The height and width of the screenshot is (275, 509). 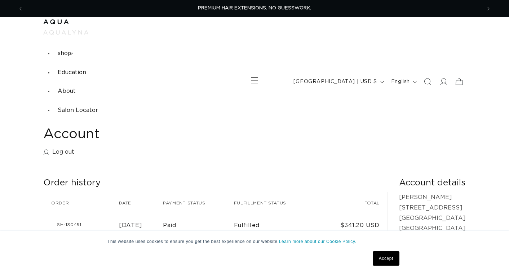 I want to click on h2: Account details, so click(x=432, y=183).